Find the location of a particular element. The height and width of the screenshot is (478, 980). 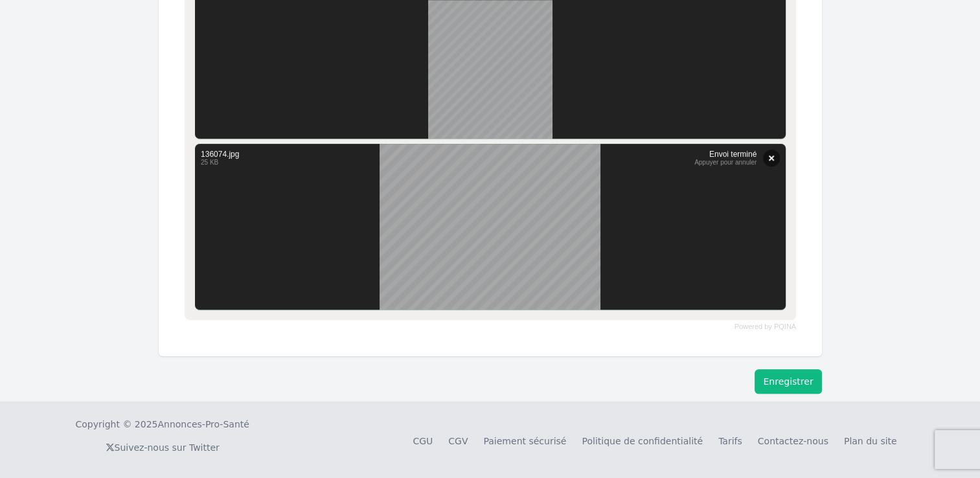

a: CGU is located at coordinates (422, 441).